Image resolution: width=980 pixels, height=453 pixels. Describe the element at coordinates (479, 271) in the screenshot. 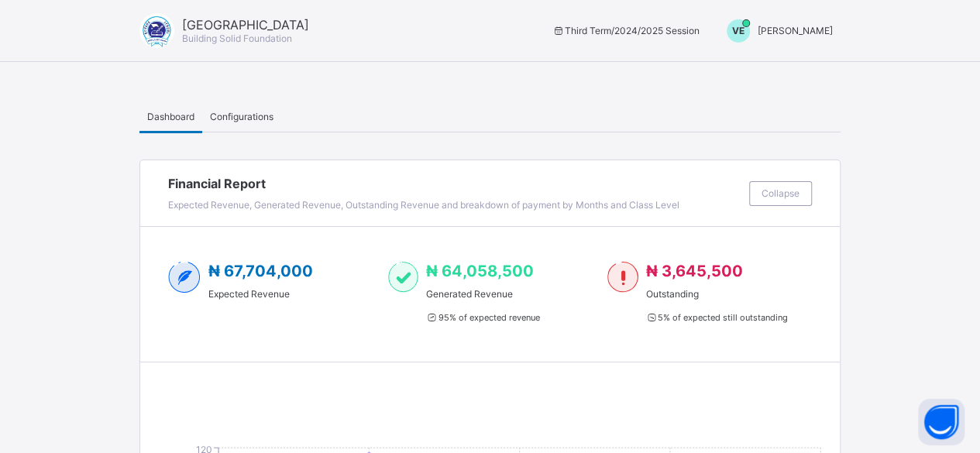

I see `span: ₦ 64,058,500` at that location.